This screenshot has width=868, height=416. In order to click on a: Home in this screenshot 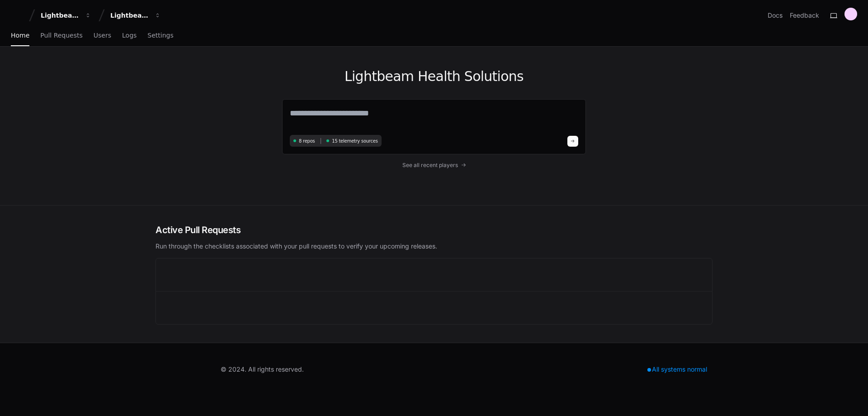, I will do `click(20, 36)`.